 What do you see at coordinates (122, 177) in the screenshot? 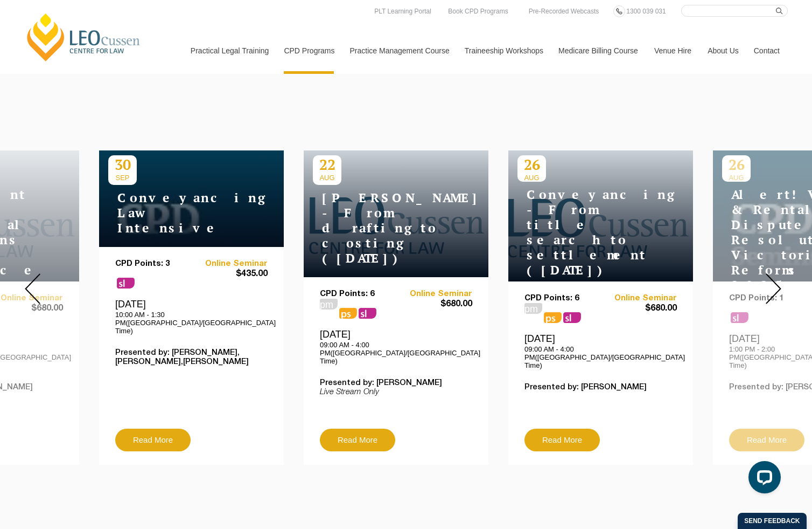
I see `span: SEP` at bounding box center [122, 177].